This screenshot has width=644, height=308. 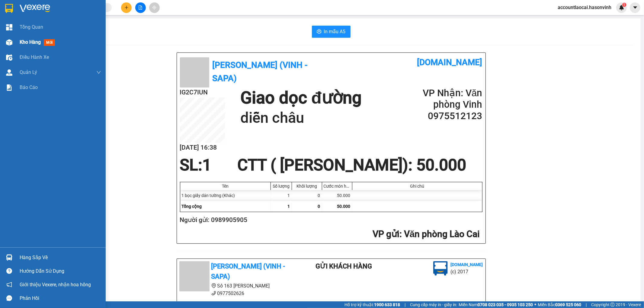 I want to click on div: Hướng dẫn sử dụng, so click(x=60, y=271).